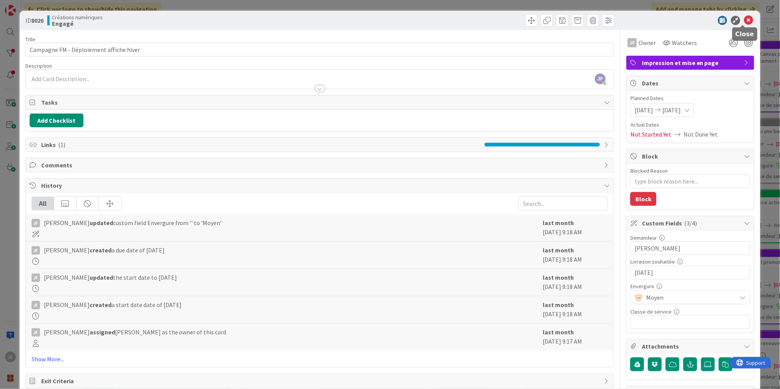 This screenshot has height=389, width=780. Describe the element at coordinates (30, 39) in the screenshot. I see `label: Title` at that location.